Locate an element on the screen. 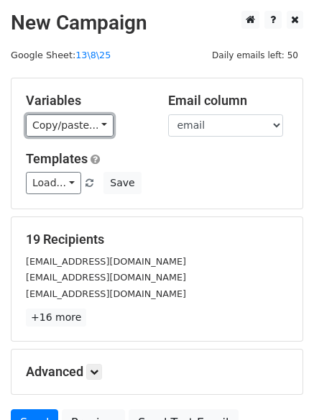 This screenshot has width=314, height=420. button: Save is located at coordinates (122, 183).